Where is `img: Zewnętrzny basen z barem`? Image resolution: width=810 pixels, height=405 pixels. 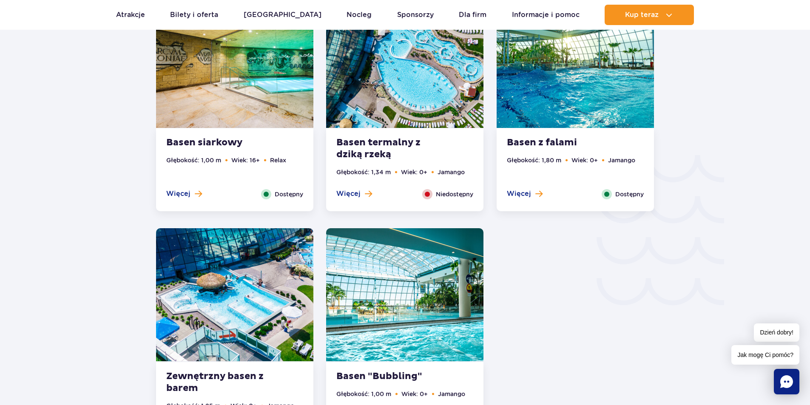 img: Zewnętrzny basen z barem is located at coordinates (235, 295).